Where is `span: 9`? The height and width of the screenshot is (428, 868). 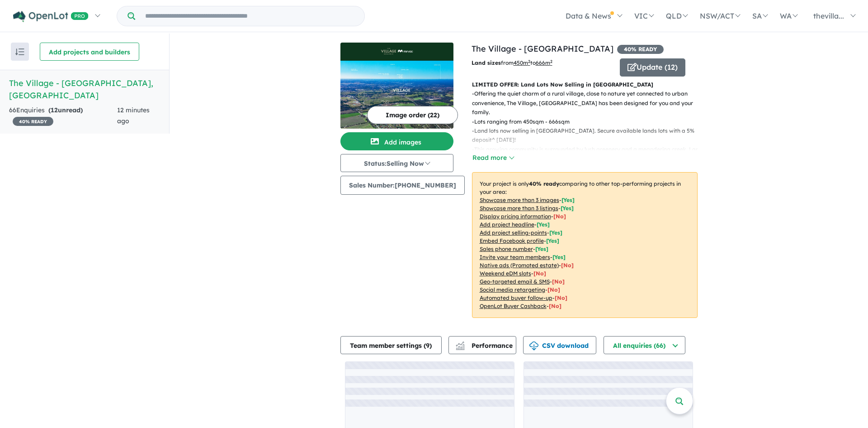
span: 9 is located at coordinates (428, 345).